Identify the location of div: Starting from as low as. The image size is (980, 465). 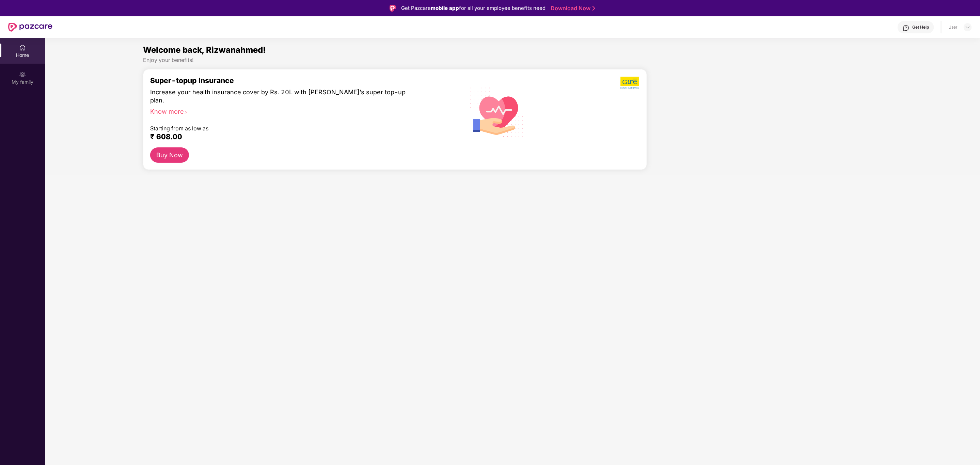
(279, 127).